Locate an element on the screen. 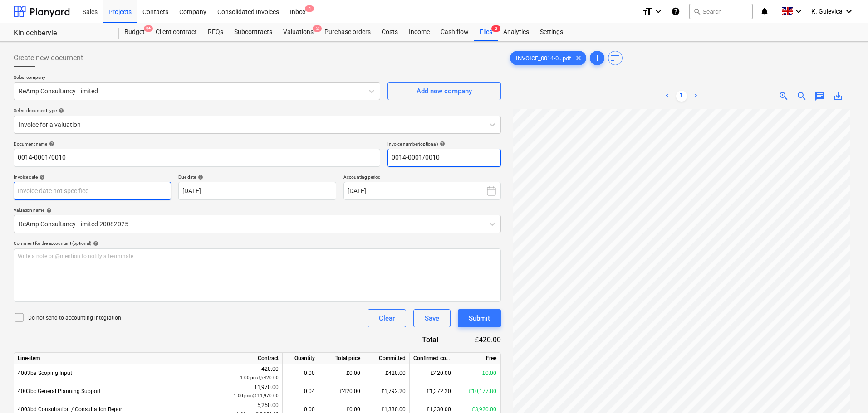  div: £10,177.80 is located at coordinates (477, 391).